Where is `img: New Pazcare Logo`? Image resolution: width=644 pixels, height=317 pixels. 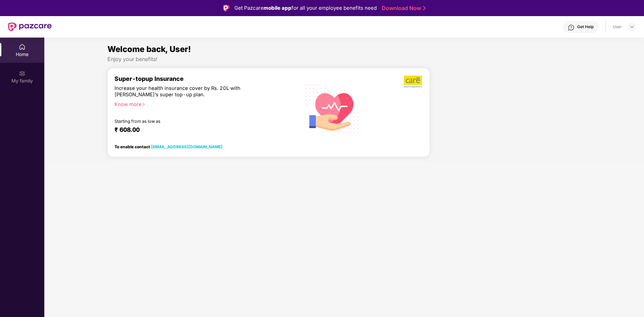 img: New Pazcare Logo is located at coordinates (30, 27).